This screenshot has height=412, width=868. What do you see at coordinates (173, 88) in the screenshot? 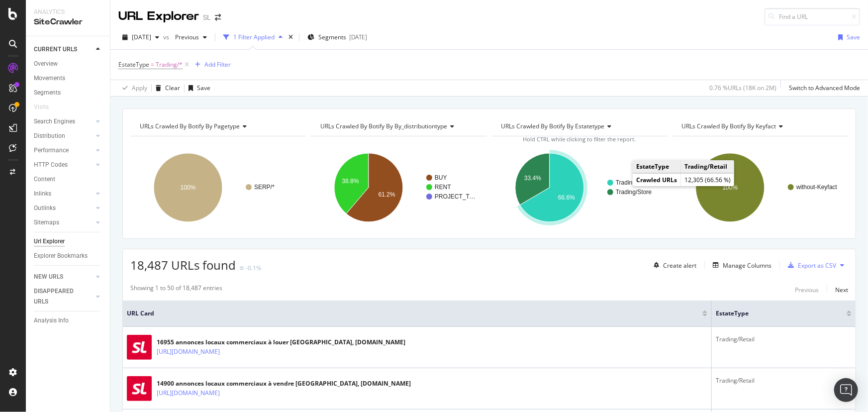
I see `div: Clear` at bounding box center [173, 88].